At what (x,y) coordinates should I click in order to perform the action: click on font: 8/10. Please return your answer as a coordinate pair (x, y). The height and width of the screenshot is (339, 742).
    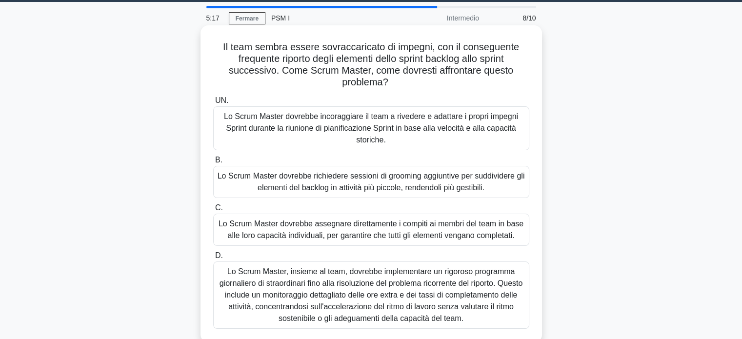
    Looking at the image, I should click on (529, 18).